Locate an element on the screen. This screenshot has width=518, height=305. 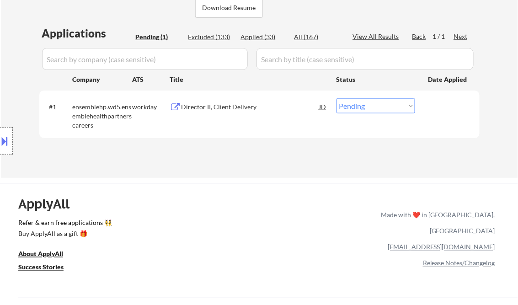
u: About ApplyAll is located at coordinates (41, 254).